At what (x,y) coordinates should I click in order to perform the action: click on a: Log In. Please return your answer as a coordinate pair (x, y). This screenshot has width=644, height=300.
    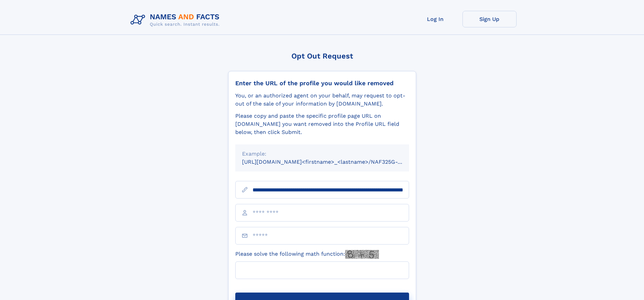
    Looking at the image, I should click on (436, 19).